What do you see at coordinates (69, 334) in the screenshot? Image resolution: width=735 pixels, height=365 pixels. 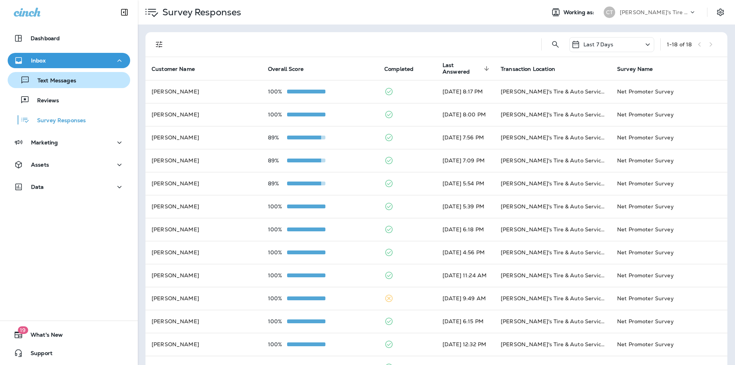 I see `button: 19What's New` at bounding box center [69, 334].